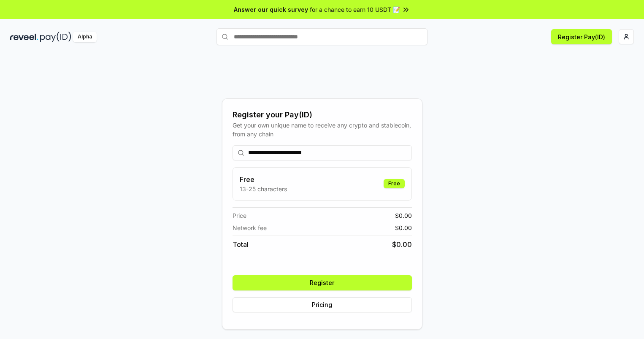  Describe the element at coordinates (355, 9) in the screenshot. I see `span: for a chance to earn 10 USDT 📝` at that location.